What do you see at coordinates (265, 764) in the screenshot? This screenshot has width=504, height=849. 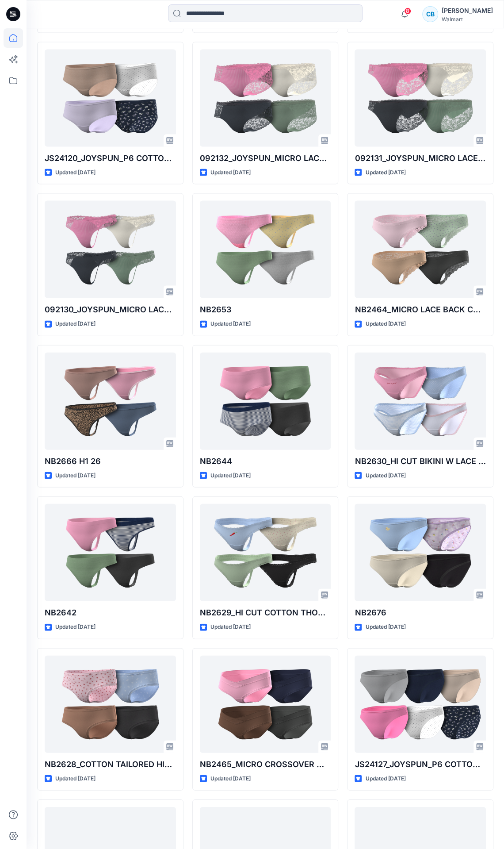 I see `p: NB2465_MICRO CROSSOVER WB HIPSTER` at bounding box center [265, 764].